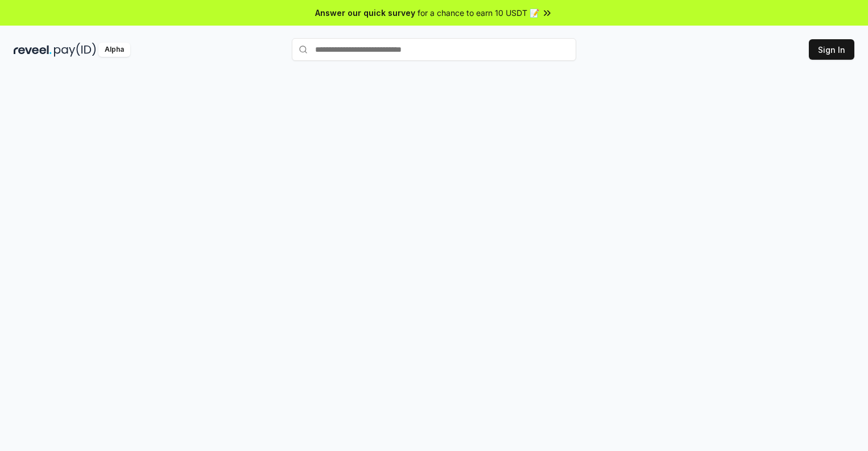 The height and width of the screenshot is (451, 868). What do you see at coordinates (75, 49) in the screenshot?
I see `img: pay_id` at bounding box center [75, 49].